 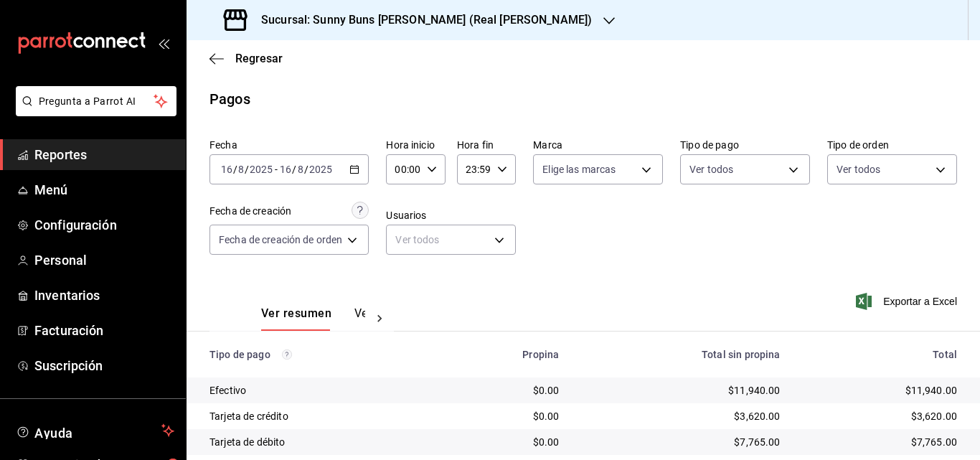 What do you see at coordinates (451, 240) in the screenshot?
I see `div: Ver todos` at bounding box center [451, 240].